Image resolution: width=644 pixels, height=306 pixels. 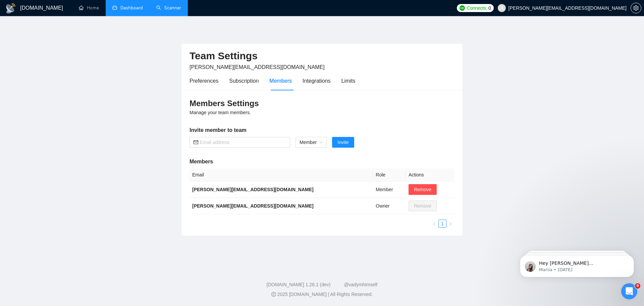 I want to click on th: Actions, so click(x=430, y=175).